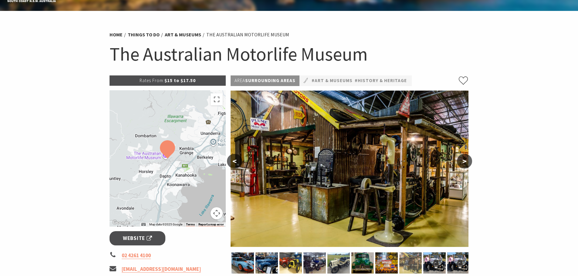 This screenshot has height=276, width=578. Describe the element at coordinates (211, 225) in the screenshot. I see `a: Report a map error` at that location.